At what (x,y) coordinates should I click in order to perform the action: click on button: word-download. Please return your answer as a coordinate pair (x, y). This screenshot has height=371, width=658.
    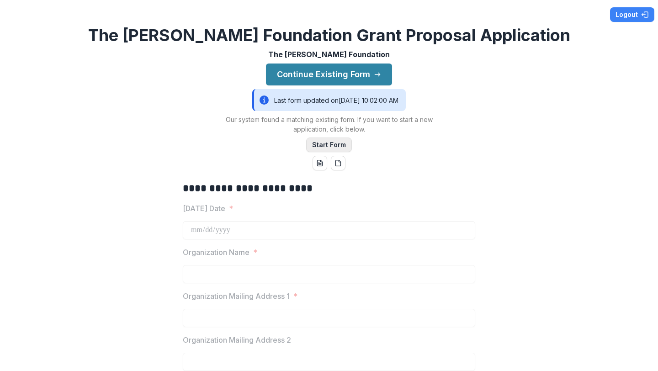
    Looking at the image, I should click on (320, 163).